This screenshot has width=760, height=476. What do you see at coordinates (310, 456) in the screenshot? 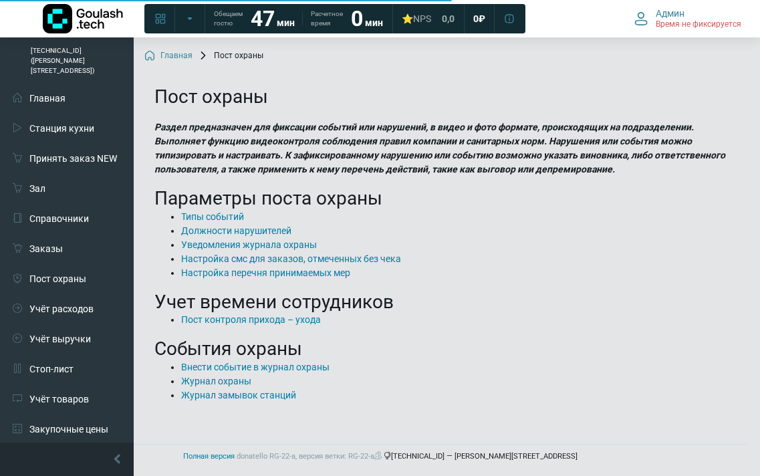
I see `span: donatello RG-22-a, версия ветки: RG-22-a` at bounding box center [310, 456].